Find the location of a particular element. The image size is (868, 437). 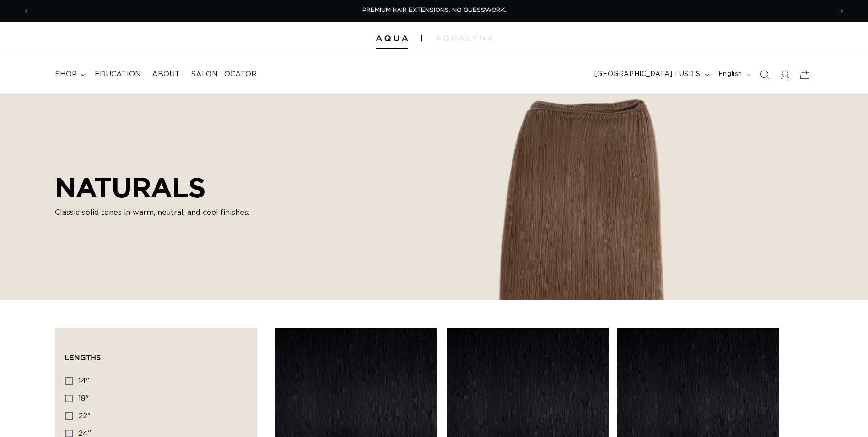

span: About is located at coordinates (166, 74).